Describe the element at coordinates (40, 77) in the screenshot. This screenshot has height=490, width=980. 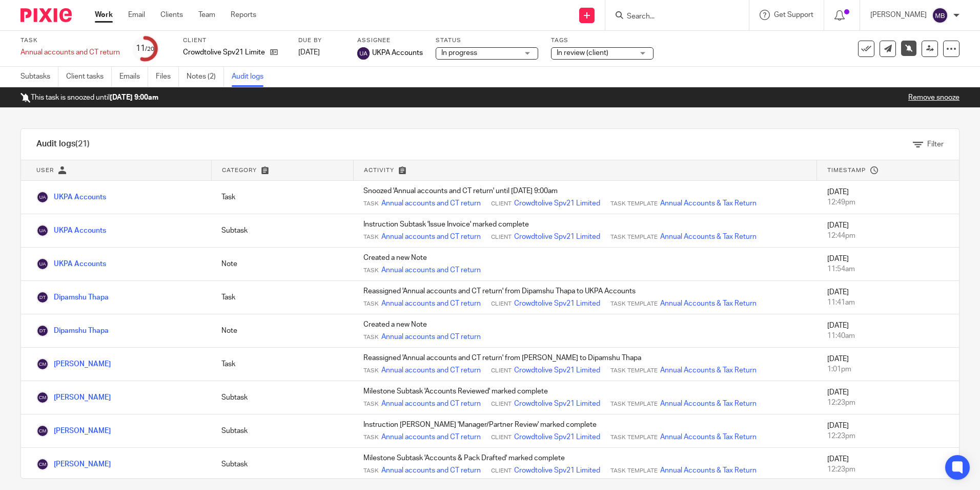
I see `a: Subtasks` at that location.